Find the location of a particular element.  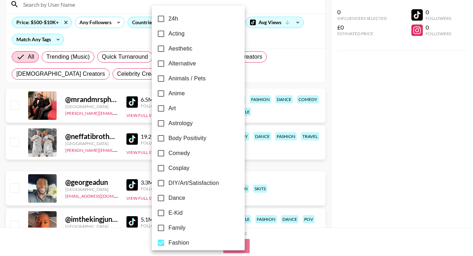

span: Art is located at coordinates (172, 109).